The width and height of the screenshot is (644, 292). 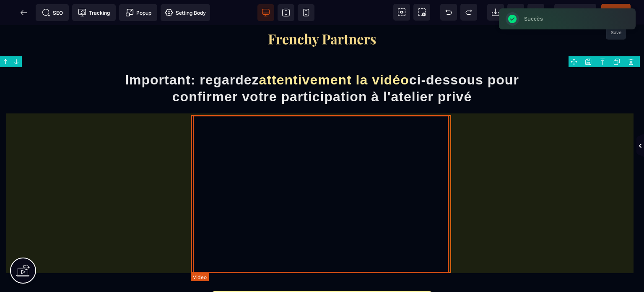 I want to click on span: Screenshot, so click(x=422, y=12).